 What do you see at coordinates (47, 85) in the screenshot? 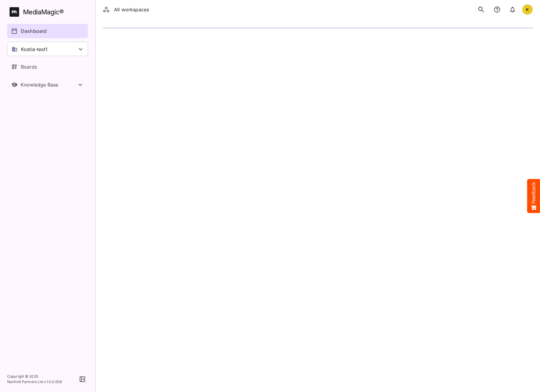
I see `nav: Knowledge Base` at bounding box center [47, 85].